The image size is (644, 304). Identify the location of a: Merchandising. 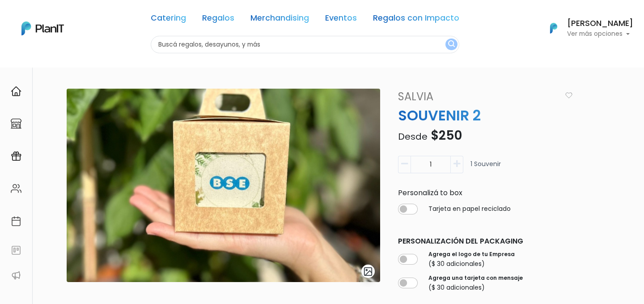
(279, 20).